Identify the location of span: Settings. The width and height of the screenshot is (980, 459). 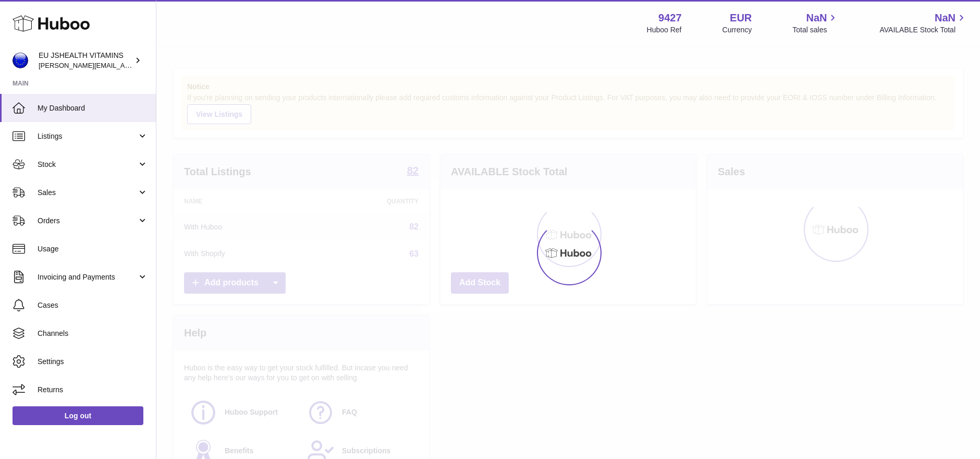
(93, 362).